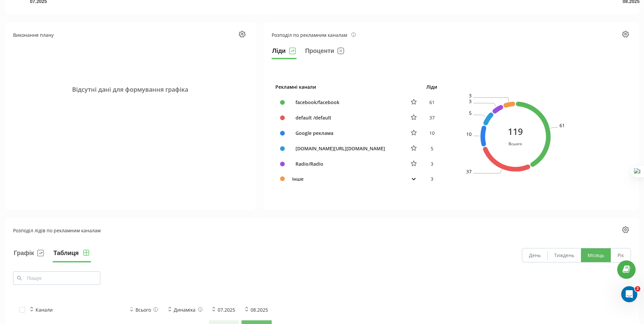 This screenshot has width=644, height=324. What do you see at coordinates (515, 131) in the screenshot?
I see `div: 119` at bounding box center [515, 131].